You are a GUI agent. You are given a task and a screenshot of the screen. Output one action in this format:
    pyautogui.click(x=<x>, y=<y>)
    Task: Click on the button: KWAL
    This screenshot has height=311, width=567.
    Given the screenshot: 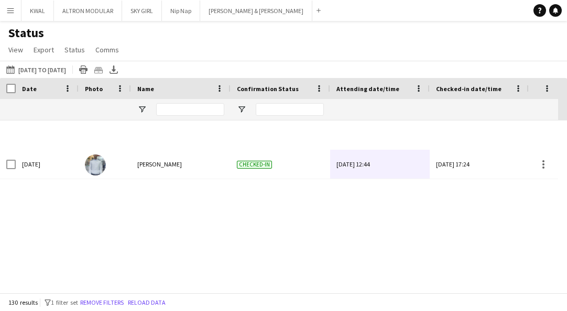 What is the action you would take?
    pyautogui.click(x=38, y=10)
    